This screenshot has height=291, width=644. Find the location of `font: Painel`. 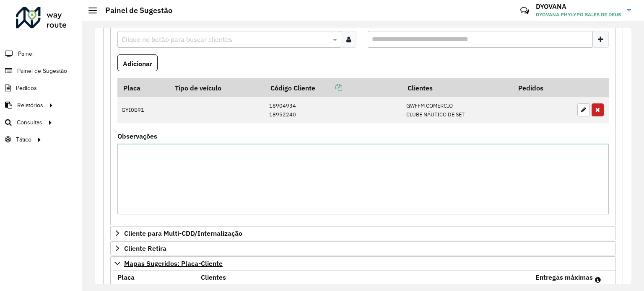

font: Painel is located at coordinates (26, 54).